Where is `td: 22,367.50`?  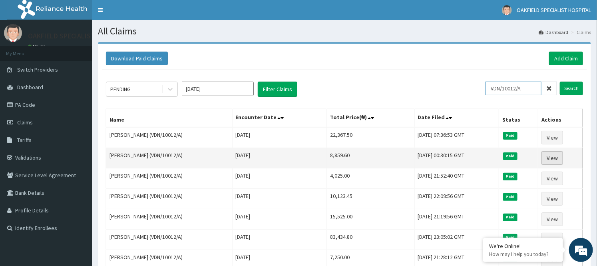
td: 22,367.50 is located at coordinates (370, 137).